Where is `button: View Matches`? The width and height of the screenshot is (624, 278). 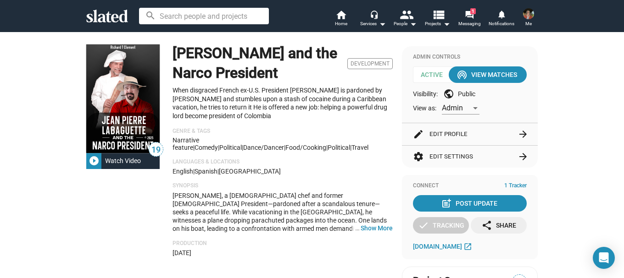 button: View Matches is located at coordinates (488, 75).